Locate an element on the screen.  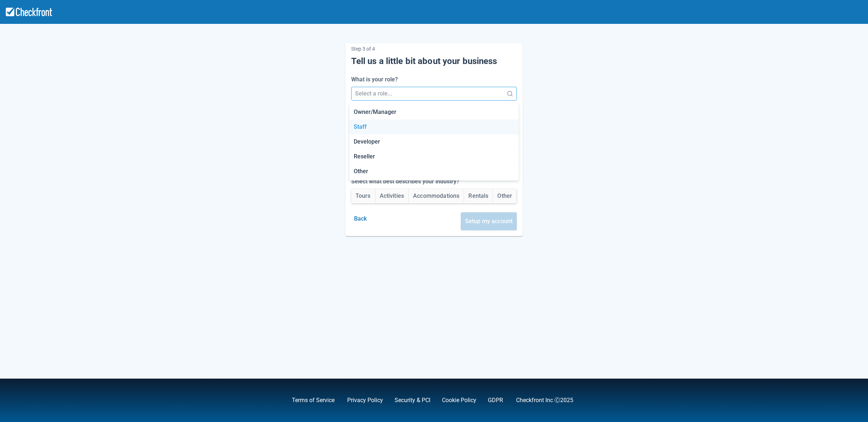
h5: Tell us a little bit about your business is located at coordinates (434, 61).